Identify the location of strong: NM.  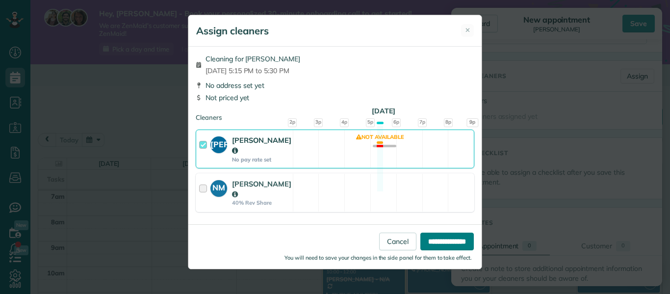
(219, 187).